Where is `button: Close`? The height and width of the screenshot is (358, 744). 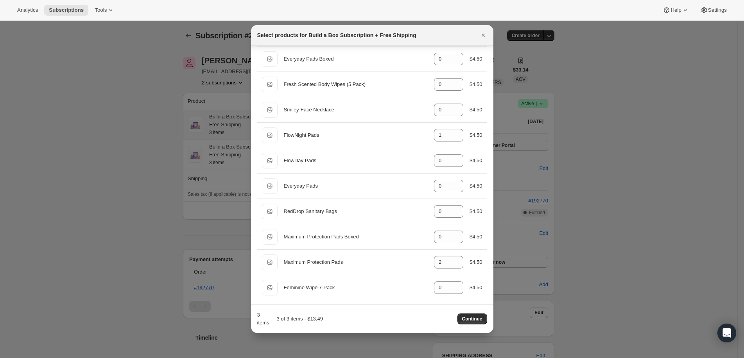 button: Close is located at coordinates (483, 35).